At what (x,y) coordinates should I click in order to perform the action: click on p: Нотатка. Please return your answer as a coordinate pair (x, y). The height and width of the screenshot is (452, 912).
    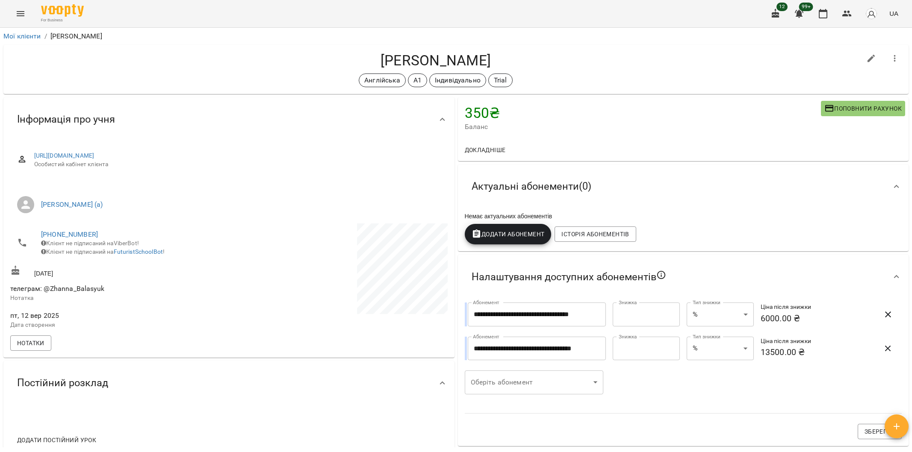
    Looking at the image, I should click on (118, 298).